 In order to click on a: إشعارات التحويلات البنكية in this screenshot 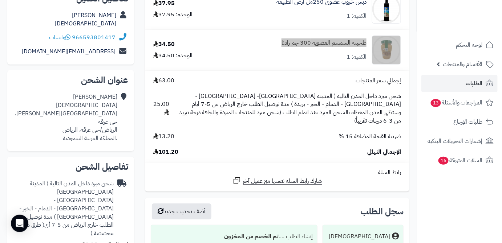, I will do `click(460, 141)`.